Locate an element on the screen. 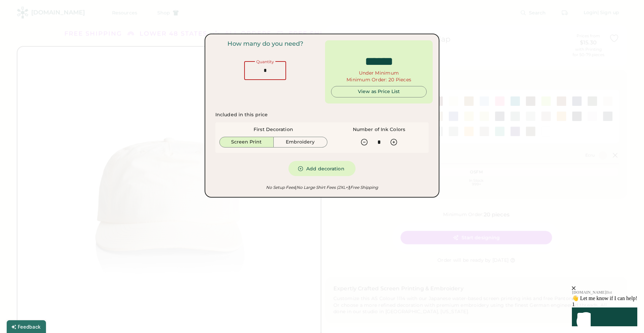 The width and height of the screenshot is (644, 333). span: 👋 Let me know if I can help! is located at coordinates (72, 51).